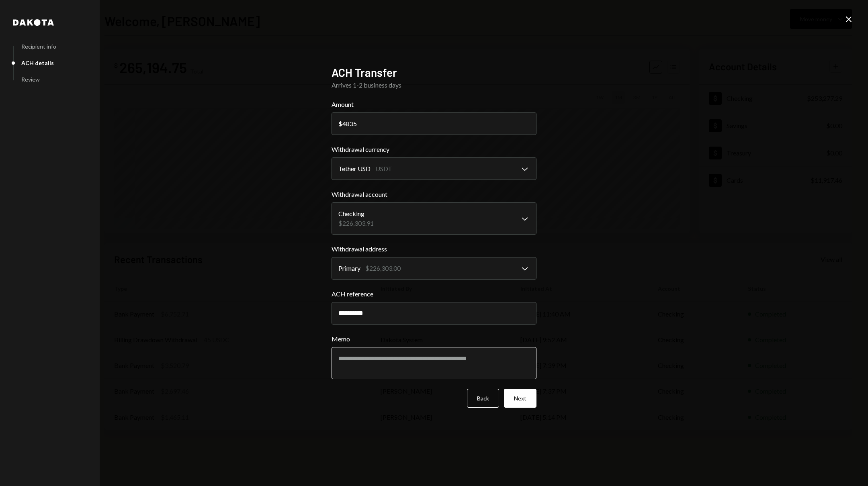  What do you see at coordinates (483, 398) in the screenshot?
I see `button: Back` at bounding box center [483, 398].